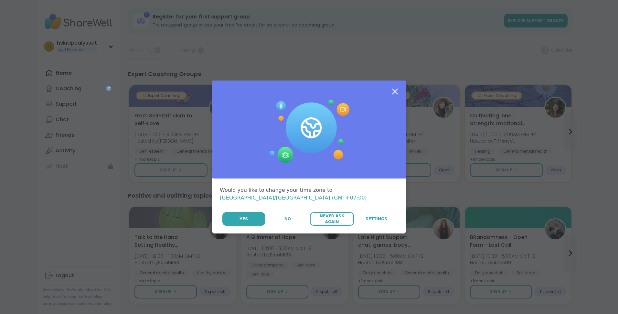 The image size is (618, 314). Describe the element at coordinates (376, 219) in the screenshot. I see `span: Settings` at that location.